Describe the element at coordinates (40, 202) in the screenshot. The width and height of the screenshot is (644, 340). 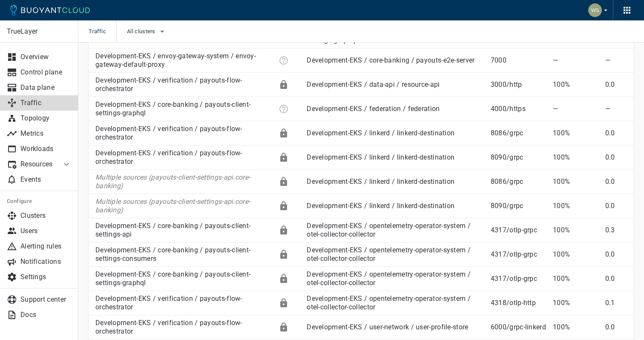
I see `h5: Configure` at that location.